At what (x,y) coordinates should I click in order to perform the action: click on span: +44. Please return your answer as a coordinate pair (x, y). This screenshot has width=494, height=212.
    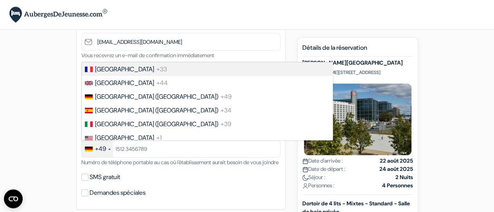
    Looking at the image, I should click on (162, 83).